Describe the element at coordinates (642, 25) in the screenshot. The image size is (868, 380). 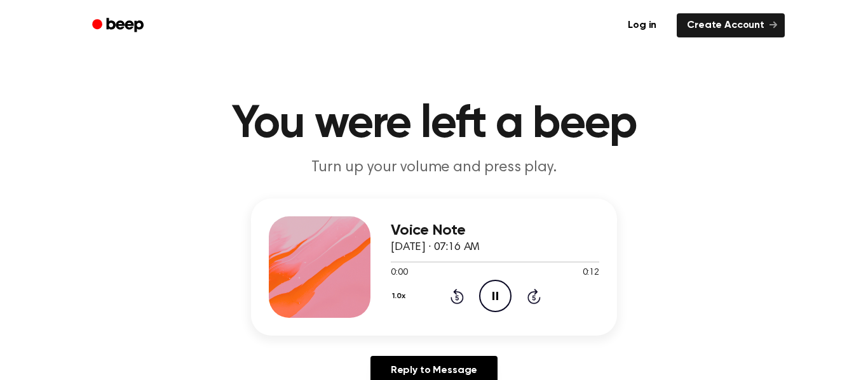
I see `a: Log in` at that location.